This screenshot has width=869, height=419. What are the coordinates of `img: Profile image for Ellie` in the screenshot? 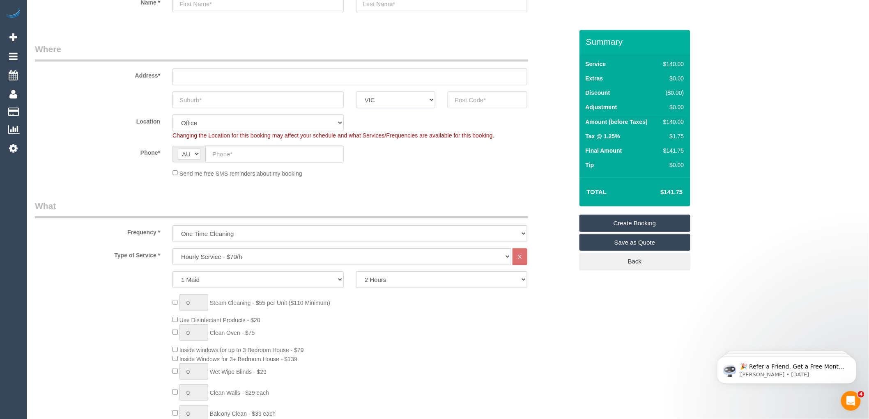 It's located at (25, 31).